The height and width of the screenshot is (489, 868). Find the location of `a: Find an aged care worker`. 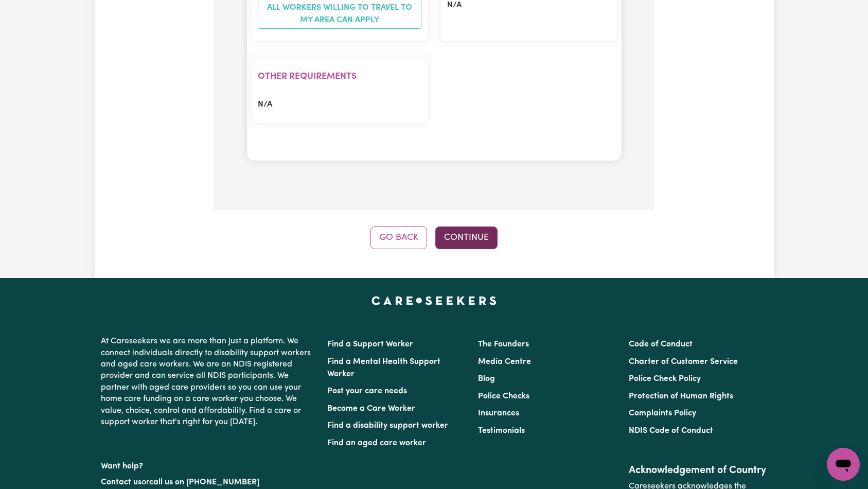

a: Find an aged care worker is located at coordinates (377, 443).